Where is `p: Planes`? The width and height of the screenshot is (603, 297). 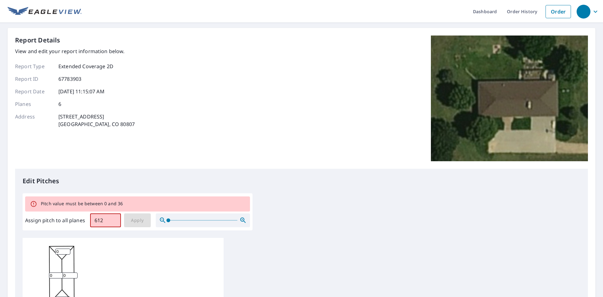 p: Planes is located at coordinates (34, 104).